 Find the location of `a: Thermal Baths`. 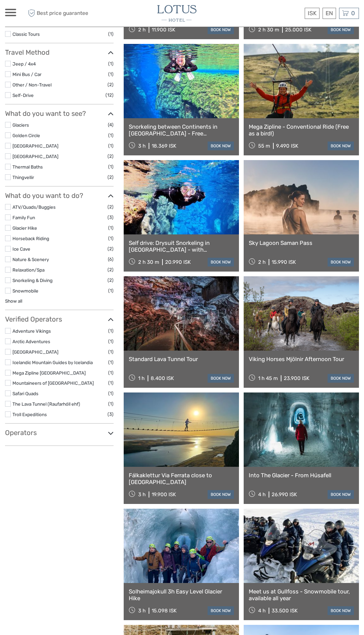

a: Thermal Baths is located at coordinates (28, 167).